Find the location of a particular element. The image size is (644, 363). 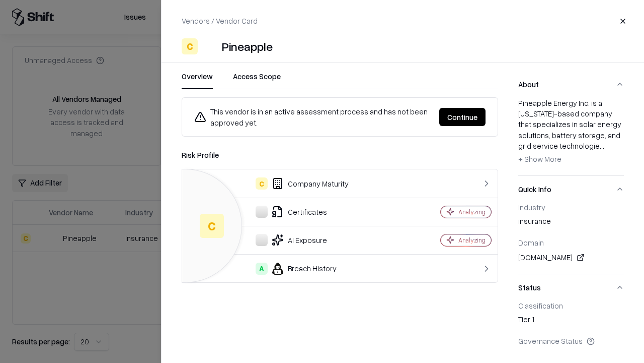

button: Continue is located at coordinates (462, 117).